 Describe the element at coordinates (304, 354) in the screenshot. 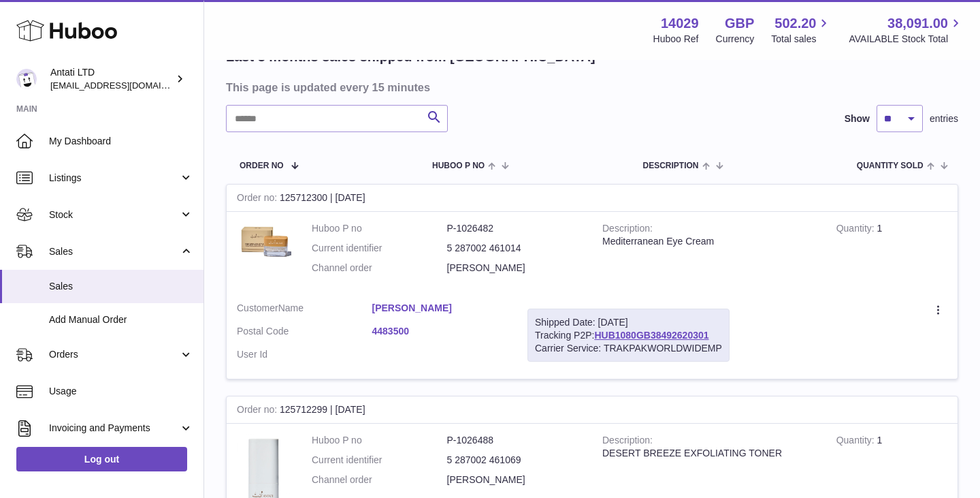

I see `dt: User Id` at that location.